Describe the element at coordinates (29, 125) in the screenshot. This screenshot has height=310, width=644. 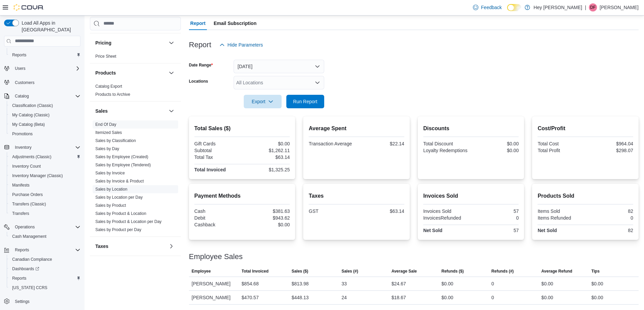
I see `a: My Catalog (Beta)` at that location.